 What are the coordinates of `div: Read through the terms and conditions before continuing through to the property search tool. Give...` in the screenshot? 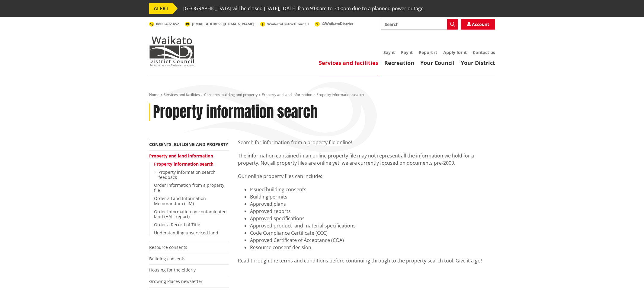 It's located at (367, 260).